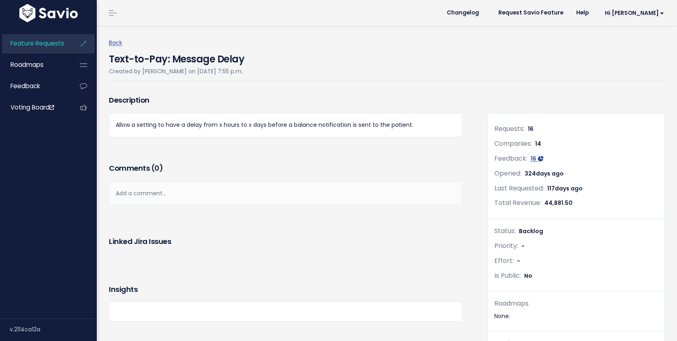 This screenshot has width=677, height=341. Describe the element at coordinates (528, 276) in the screenshot. I see `span: No` at that location.